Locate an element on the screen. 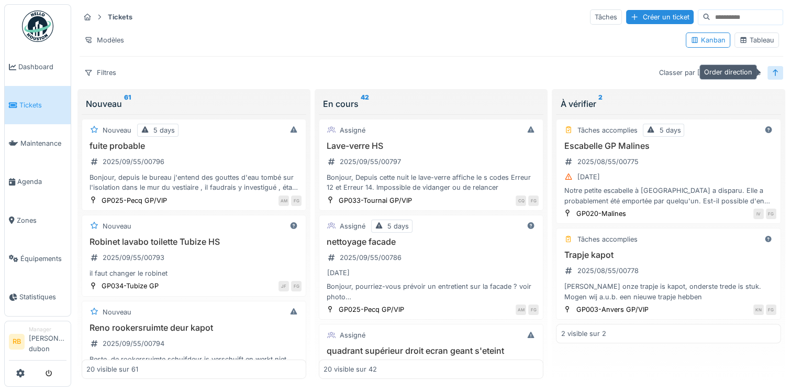 This screenshot has height=391, width=792. div: Modèles is located at coordinates (104, 40).